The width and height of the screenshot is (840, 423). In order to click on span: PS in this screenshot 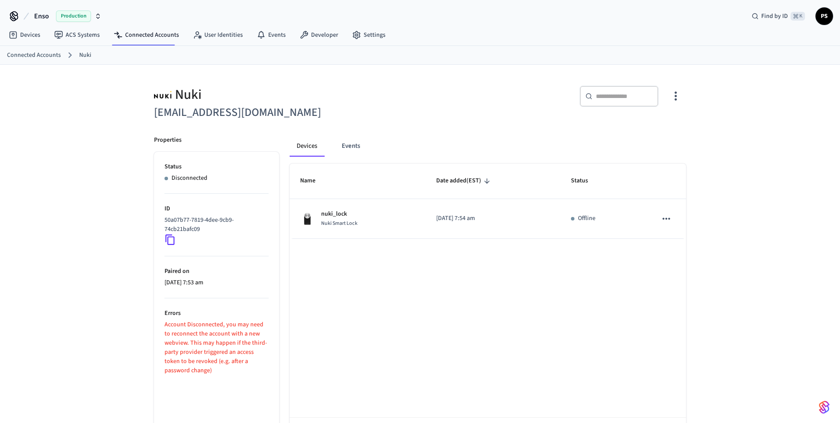, I will do `click(824, 16)`.